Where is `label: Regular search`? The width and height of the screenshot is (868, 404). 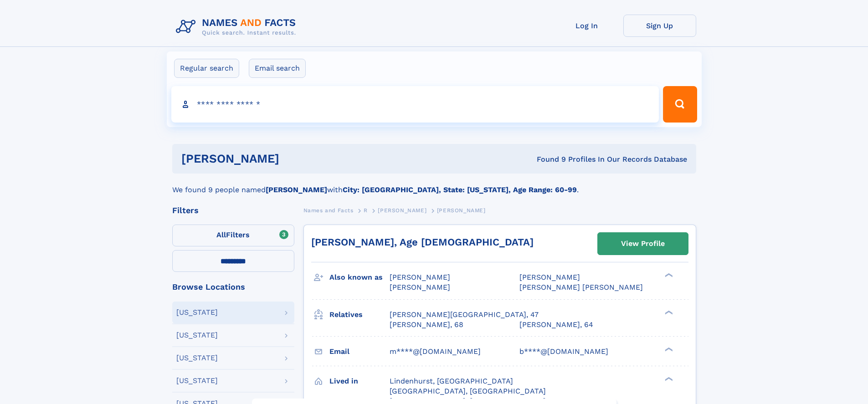
label: Regular search is located at coordinates (206, 68).